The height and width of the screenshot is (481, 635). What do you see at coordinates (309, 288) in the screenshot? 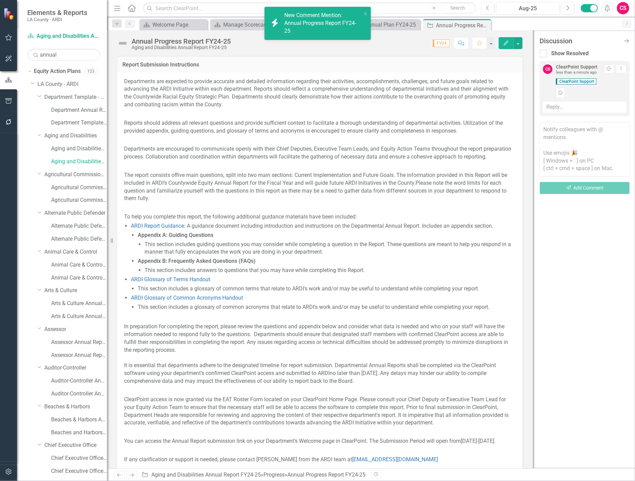
I see `span: This section includes a glossary of common terms that relate to ARDI's work and/or may be useful ...` at bounding box center [309, 288].